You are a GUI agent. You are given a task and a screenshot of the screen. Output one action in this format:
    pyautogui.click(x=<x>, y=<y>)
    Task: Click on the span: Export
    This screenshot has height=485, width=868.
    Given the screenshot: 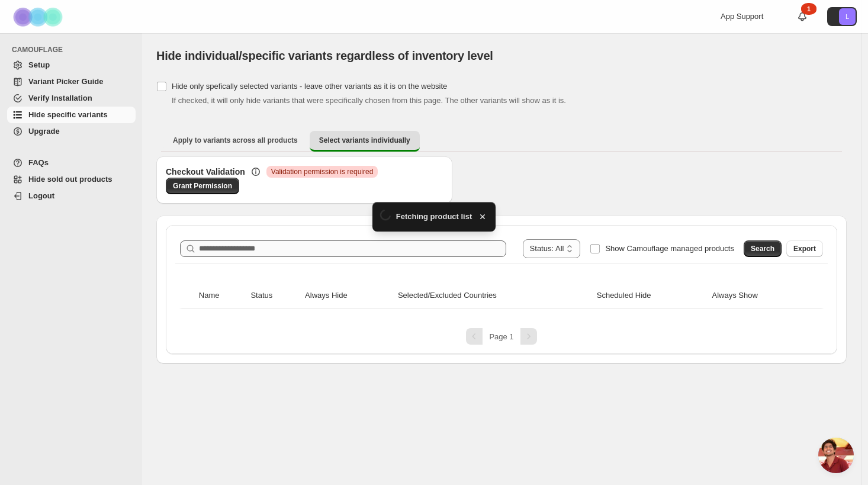 What is the action you would take?
    pyautogui.click(x=805, y=249)
    